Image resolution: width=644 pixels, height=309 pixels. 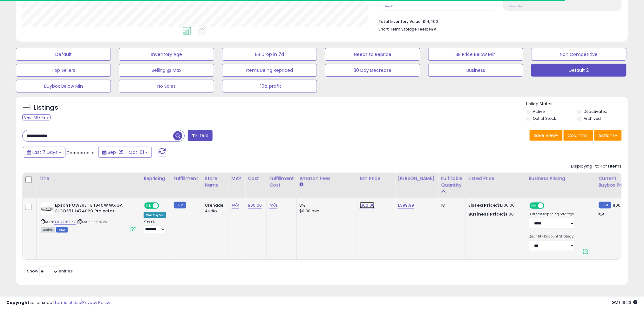 What do you see at coordinates (96, 302) in the screenshot?
I see `a: Privacy Policy` at bounding box center [96, 302].